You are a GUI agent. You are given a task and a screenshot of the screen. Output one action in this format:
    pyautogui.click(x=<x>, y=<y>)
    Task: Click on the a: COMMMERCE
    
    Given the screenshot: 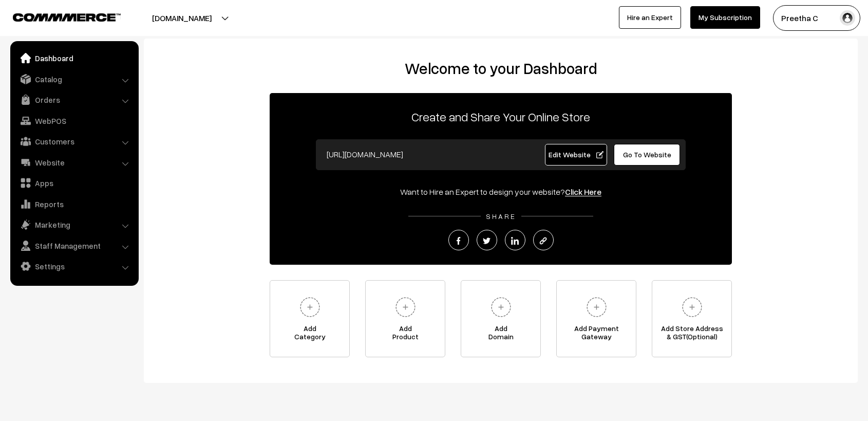 What is the action you would take?
    pyautogui.click(x=58, y=17)
    